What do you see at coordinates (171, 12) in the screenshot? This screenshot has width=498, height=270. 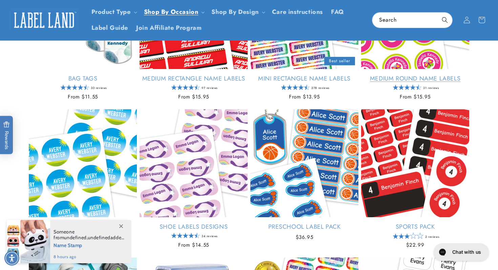 I see `span: Shop By Occasion` at bounding box center [171, 12].